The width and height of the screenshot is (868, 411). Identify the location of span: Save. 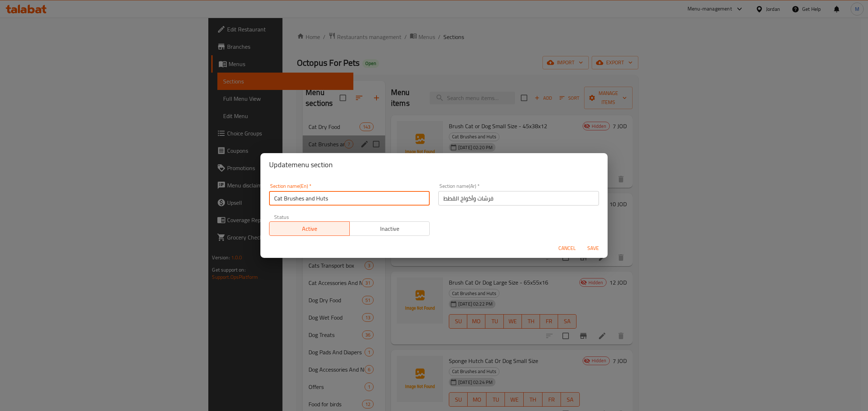
(593, 248).